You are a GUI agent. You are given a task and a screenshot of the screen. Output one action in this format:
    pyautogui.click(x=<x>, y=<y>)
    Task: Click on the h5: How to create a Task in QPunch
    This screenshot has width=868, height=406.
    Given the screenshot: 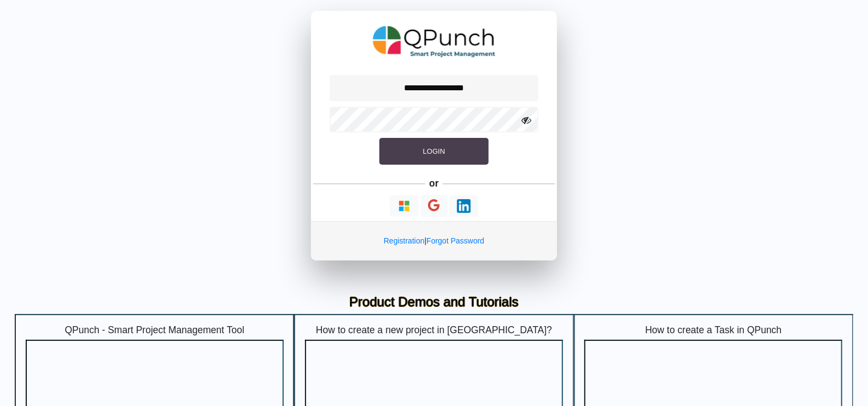 What is the action you would take?
    pyautogui.click(x=713, y=330)
    